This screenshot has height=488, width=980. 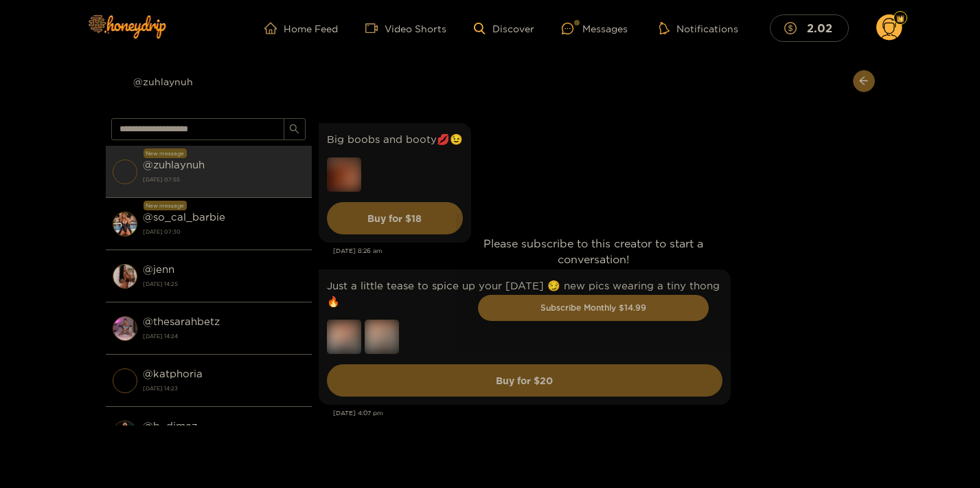 What do you see at coordinates (863, 81) in the screenshot?
I see `span: arrow-left` at bounding box center [863, 81].